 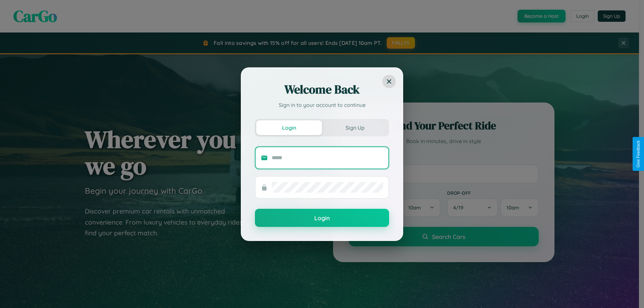 What do you see at coordinates (638, 154) in the screenshot?
I see `div: Give Feedback` at bounding box center [638, 154].